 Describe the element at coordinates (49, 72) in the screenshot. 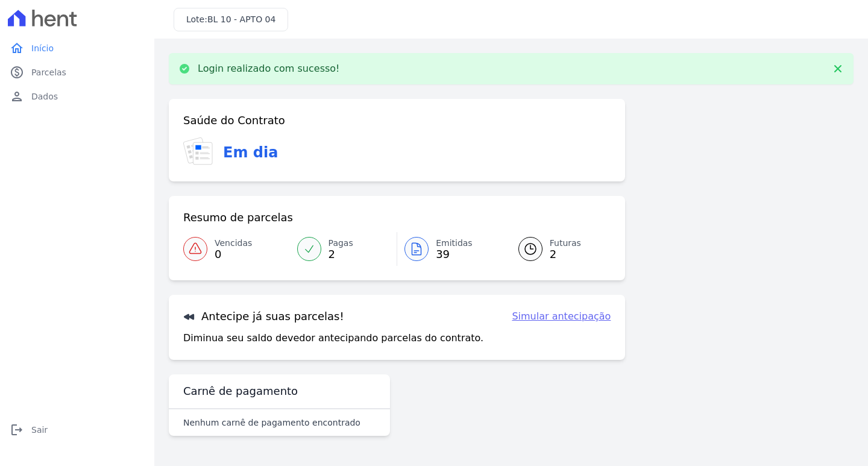

I see `span: Parcelas` at that location.